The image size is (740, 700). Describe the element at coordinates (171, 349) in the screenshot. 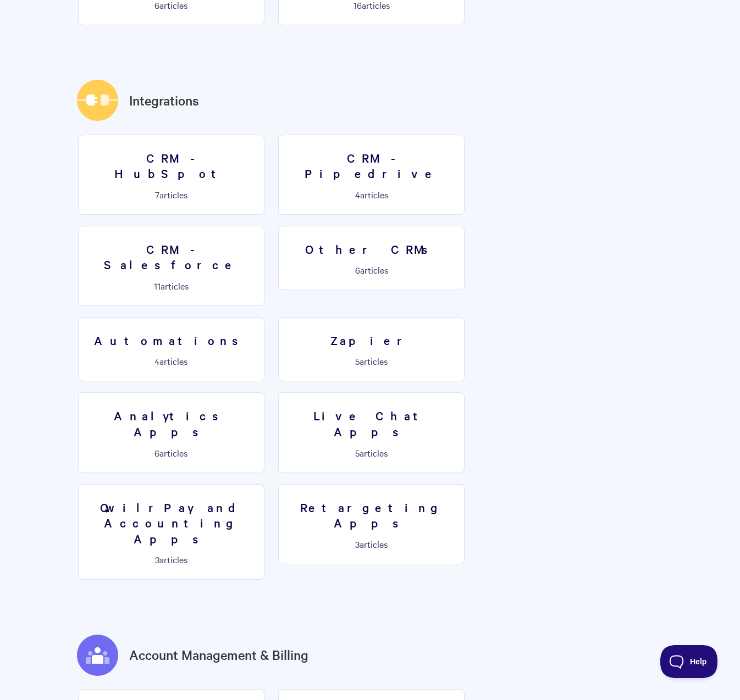

I see `a: Automations 4articles` at that location.